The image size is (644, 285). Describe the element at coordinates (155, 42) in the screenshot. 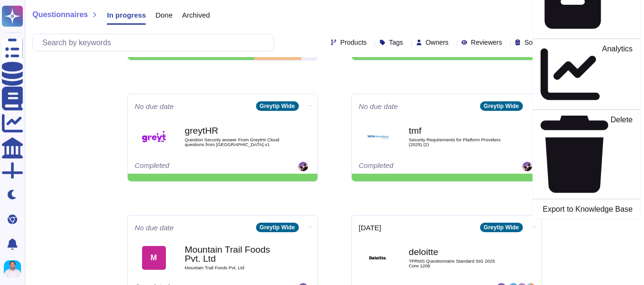

I see `input: Search by keywords` at that location.